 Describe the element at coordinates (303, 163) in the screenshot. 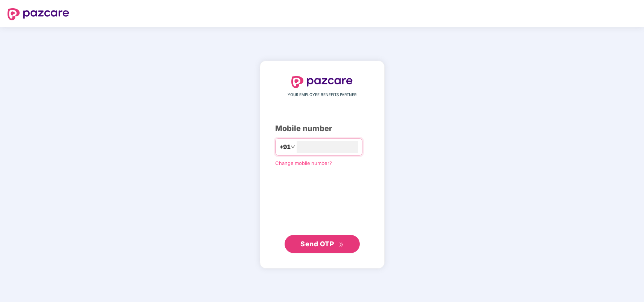

I see `a: Change mobile number?` at that location.